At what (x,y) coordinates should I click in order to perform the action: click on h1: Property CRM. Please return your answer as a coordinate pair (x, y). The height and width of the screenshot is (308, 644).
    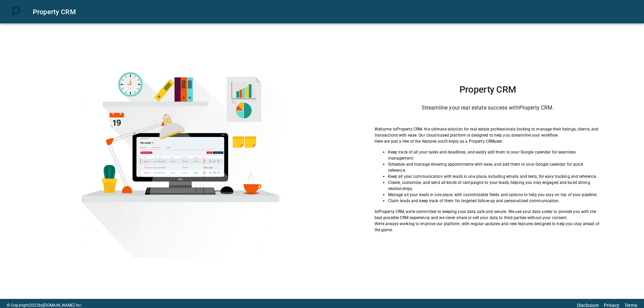
    Looking at the image, I should click on (488, 90).